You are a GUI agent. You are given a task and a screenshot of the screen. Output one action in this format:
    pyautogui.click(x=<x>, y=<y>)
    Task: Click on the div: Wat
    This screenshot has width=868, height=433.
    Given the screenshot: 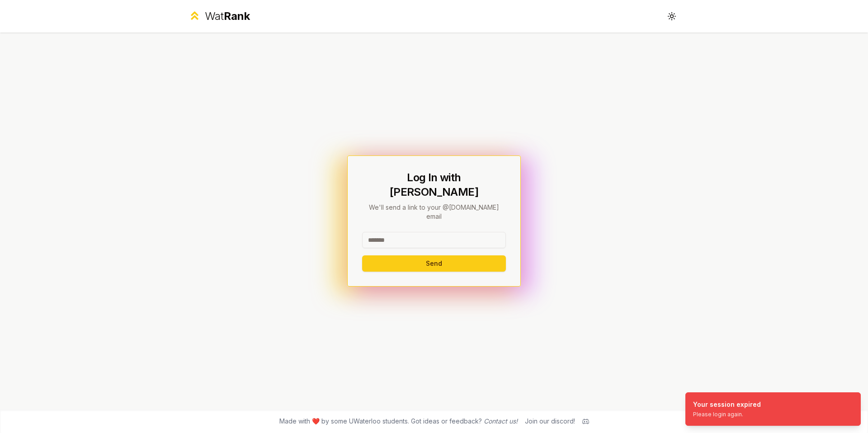 What is the action you would take?
    pyautogui.click(x=227, y=16)
    